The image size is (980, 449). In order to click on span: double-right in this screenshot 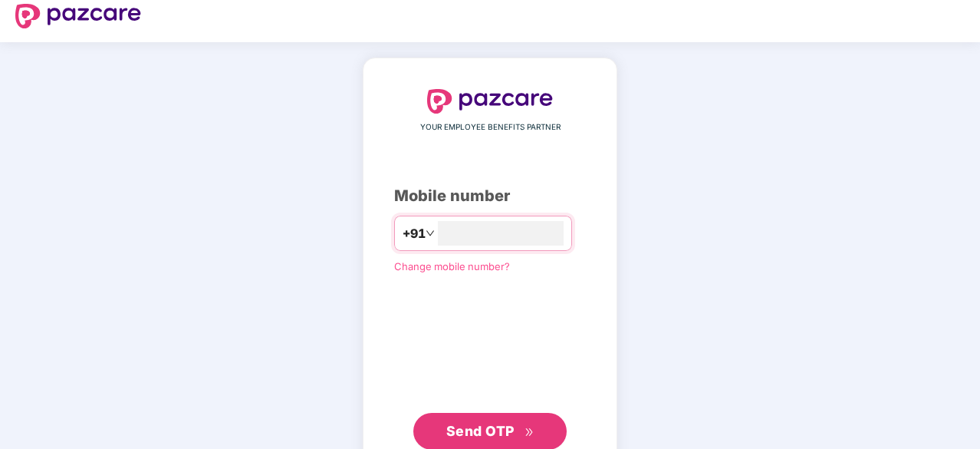, I will do `click(529, 431)`.